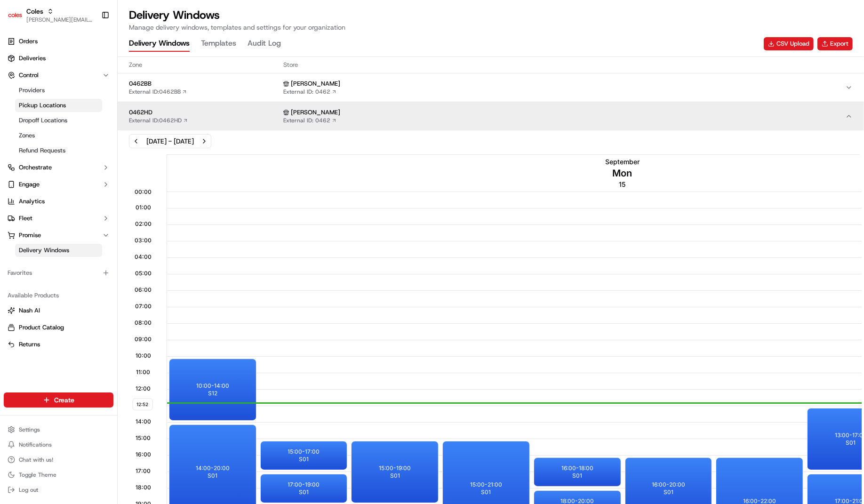 The image size is (864, 504). I want to click on span: Fleet, so click(25, 218).